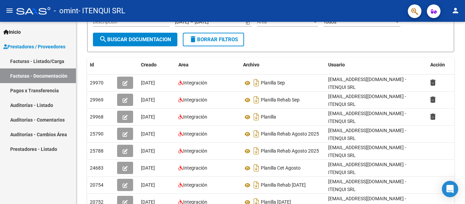  I want to click on mat-icon: search, so click(103, 39).